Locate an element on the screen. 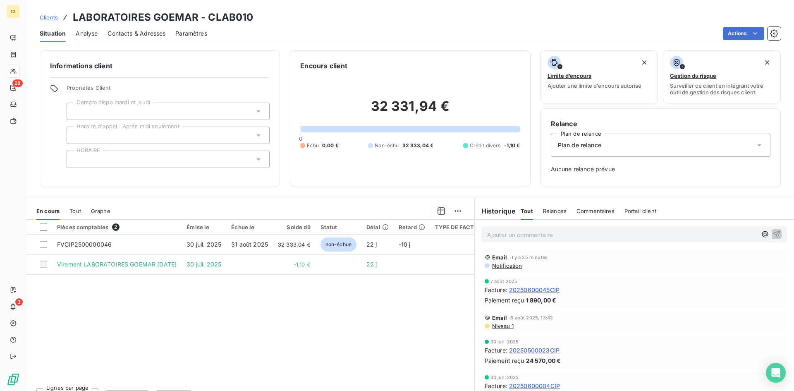  div: CI is located at coordinates (13, 12).